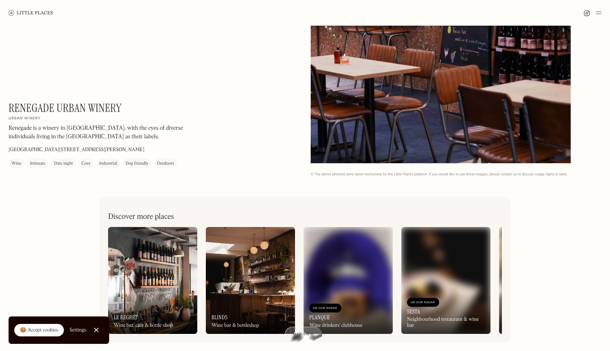 Image resolution: width=610 pixels, height=351 pixels. Describe the element at coordinates (414, 312) in the screenshot. I see `h3: Sesta` at that location.